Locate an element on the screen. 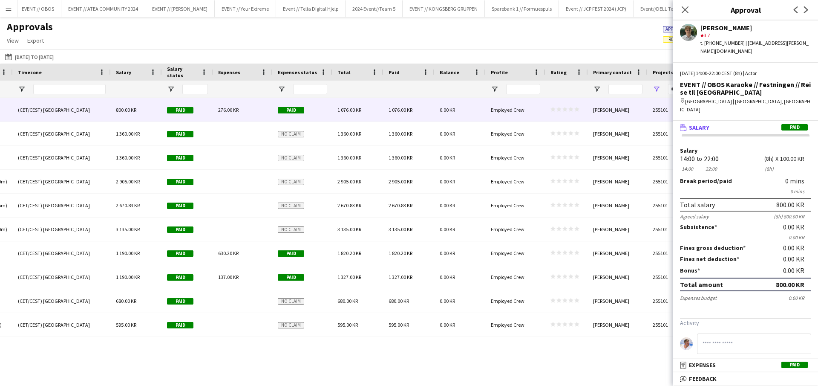  label: Fines net deduction is located at coordinates (710, 259).